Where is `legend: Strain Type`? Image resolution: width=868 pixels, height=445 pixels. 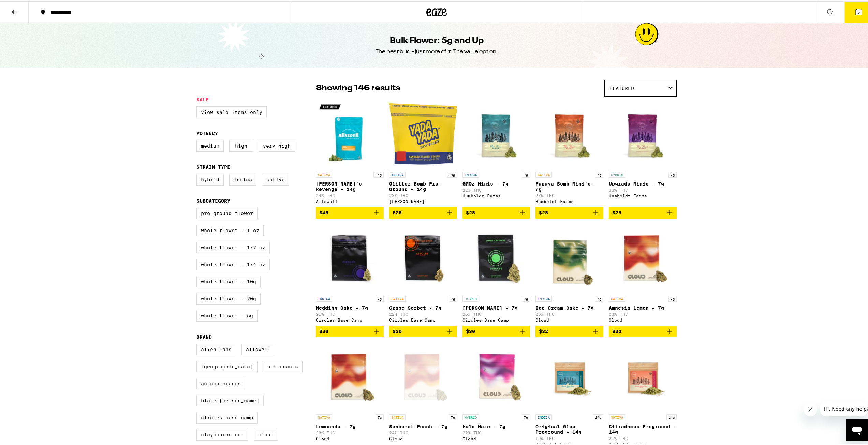 legend: Strain Type is located at coordinates (213, 166).